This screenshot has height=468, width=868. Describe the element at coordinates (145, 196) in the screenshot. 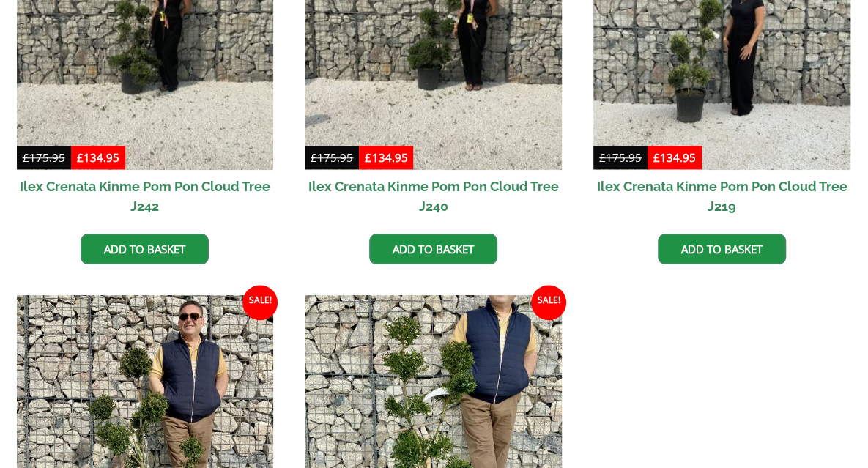

I see `h2: Ilex Crenata Kinme Pom Pon Cloud Tree J242` at that location.